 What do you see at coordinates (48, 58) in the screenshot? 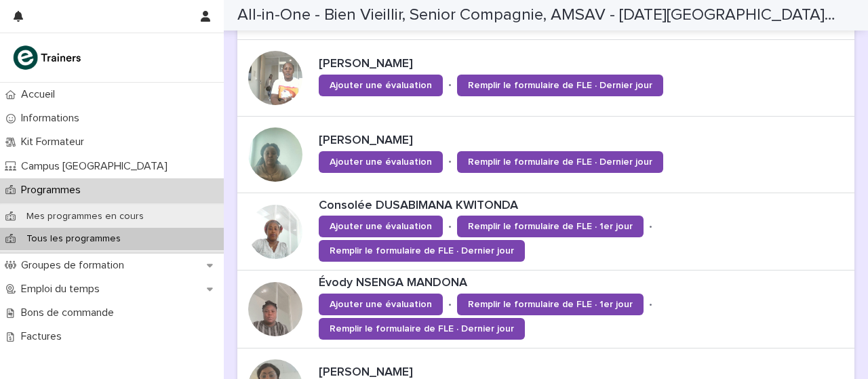
I see `img: K0CqGN7SDeD6s4JG8KQk` at bounding box center [48, 58].